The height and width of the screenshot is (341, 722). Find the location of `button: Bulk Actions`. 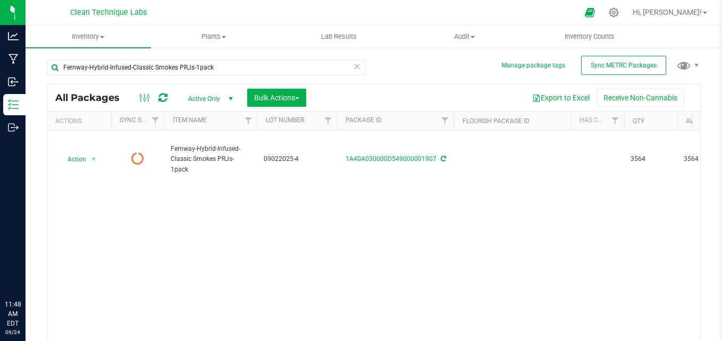

button: Bulk Actions is located at coordinates (276, 98).